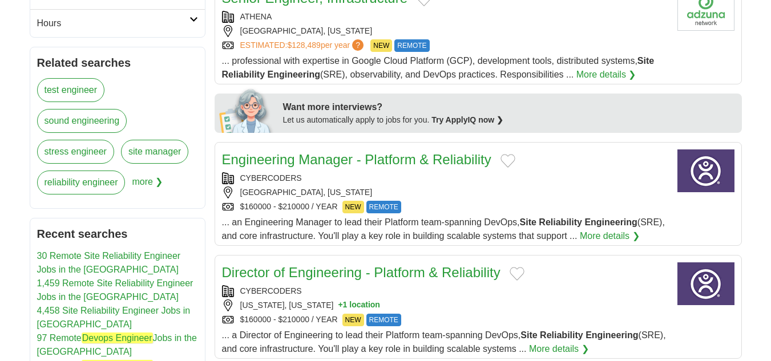  Describe the element at coordinates (467, 120) in the screenshot. I see `a: Try ApplyIQ now ❯` at that location.